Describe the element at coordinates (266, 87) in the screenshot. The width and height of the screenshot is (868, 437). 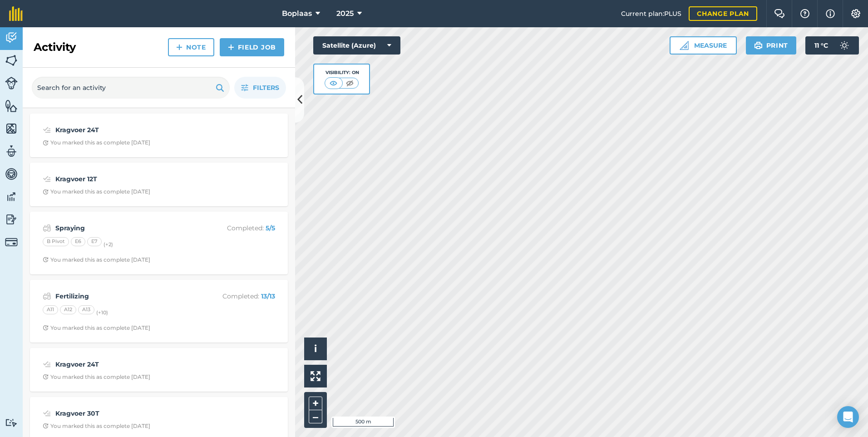
I see `span: Filters` at that location.